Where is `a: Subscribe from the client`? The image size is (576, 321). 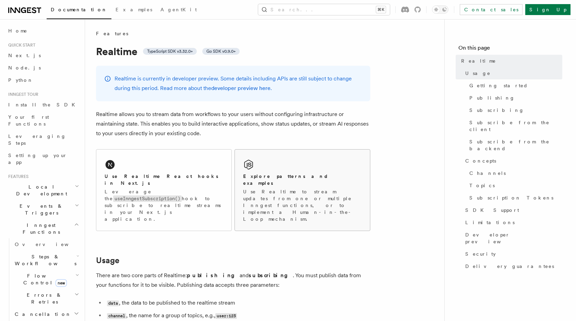
a: Subscribe from the client is located at coordinates (514, 126).